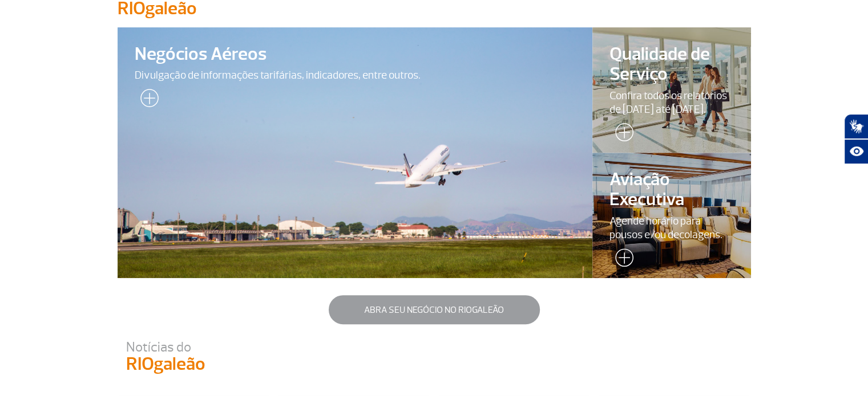  What do you see at coordinates (197, 365) in the screenshot?
I see `p: RIOgaleão` at bounding box center [197, 365].